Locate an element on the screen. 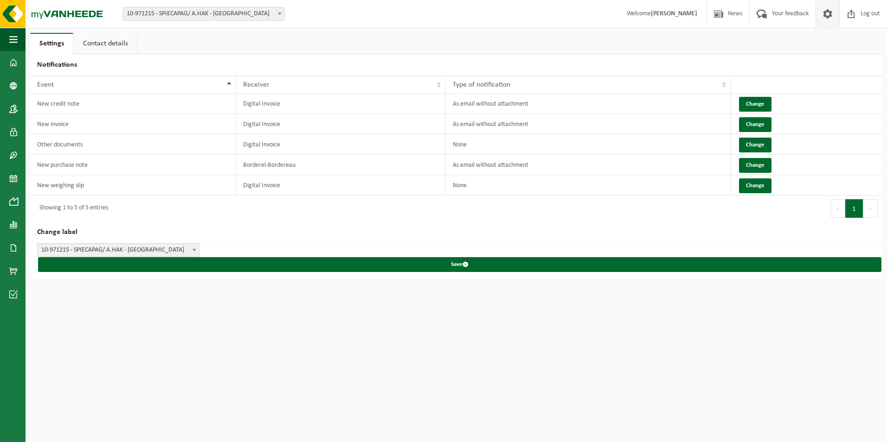  button: Save is located at coordinates (460, 265).